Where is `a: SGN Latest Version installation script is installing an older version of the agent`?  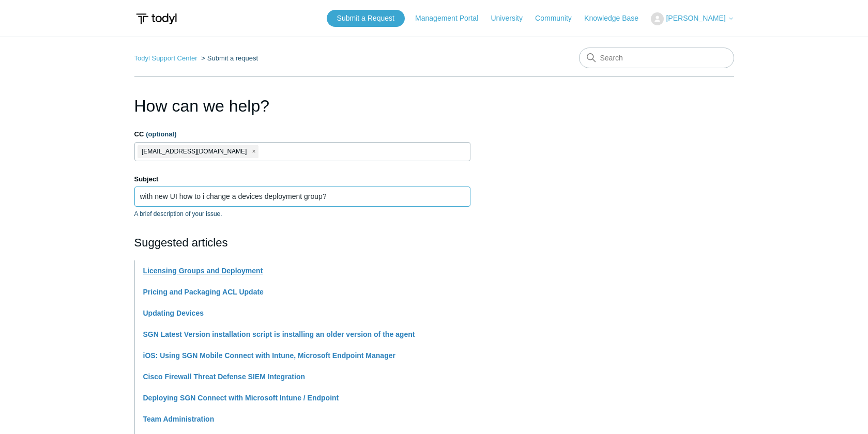
a: SGN Latest Version installation script is installing an older version of the agent is located at coordinates (279, 334).